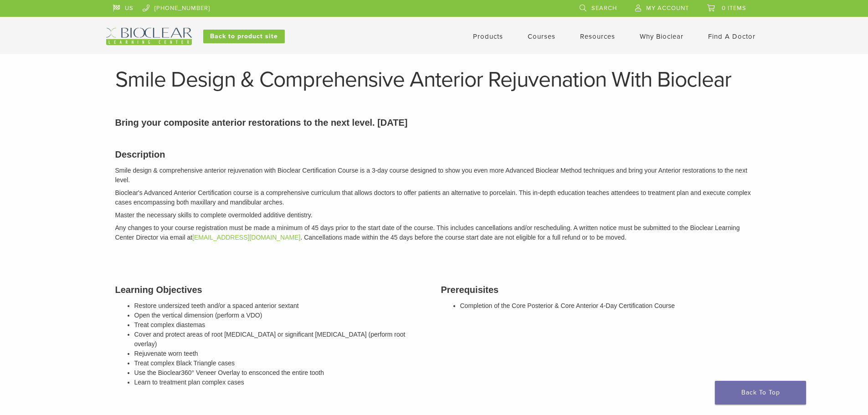 The width and height of the screenshot is (868, 415). What do you see at coordinates (434, 198) in the screenshot?
I see `p: Bioclear's Advanced Anterior Certification course is a comprehensive curriculum that allows docto...` at bounding box center [434, 198].